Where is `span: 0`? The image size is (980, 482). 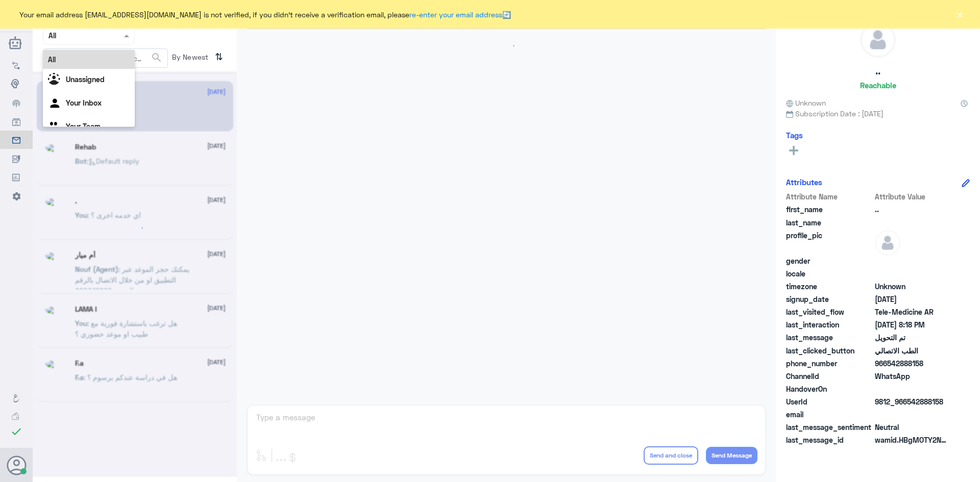
span: 0 is located at coordinates (912, 427).